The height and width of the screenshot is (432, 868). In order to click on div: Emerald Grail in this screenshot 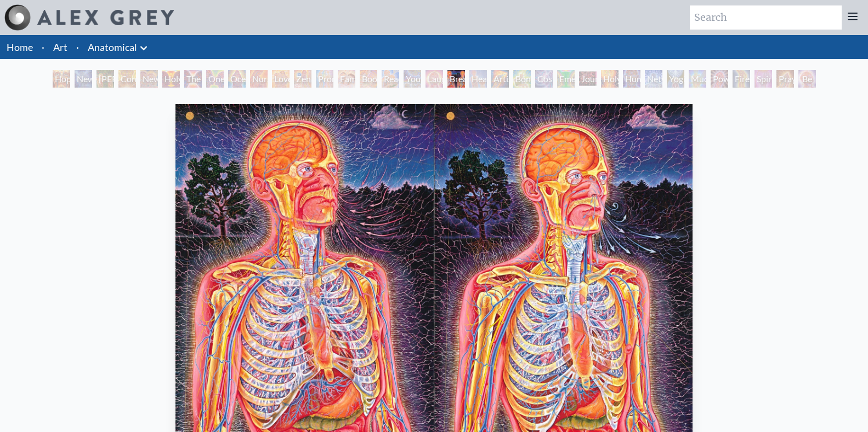, I will do `click(566, 79)`.